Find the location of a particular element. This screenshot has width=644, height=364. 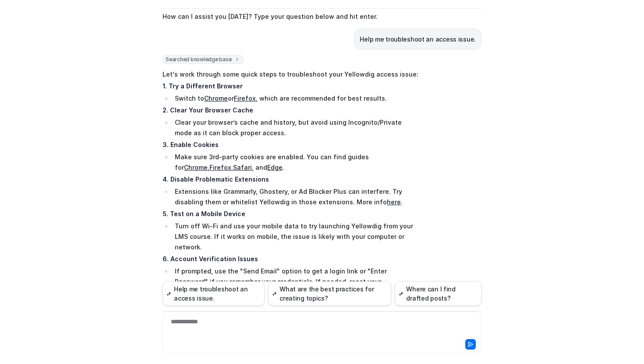

li: Clear your browser’s cache and history, but avoid using Incognito/Private mode as it can block pr... is located at coordinates (296, 128).